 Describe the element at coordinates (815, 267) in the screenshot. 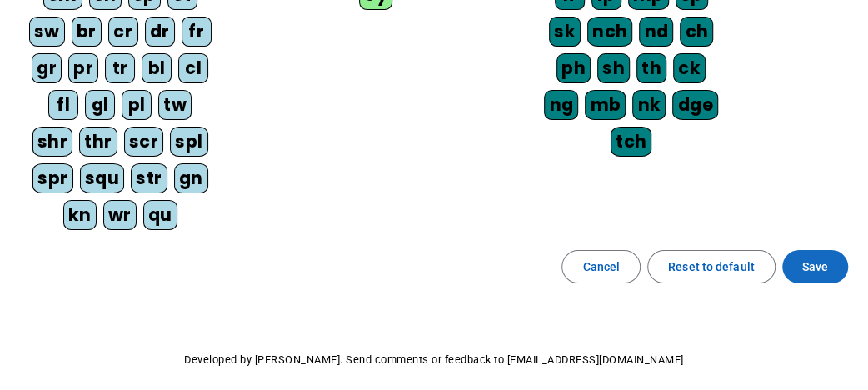

I see `span: Save` at that location.